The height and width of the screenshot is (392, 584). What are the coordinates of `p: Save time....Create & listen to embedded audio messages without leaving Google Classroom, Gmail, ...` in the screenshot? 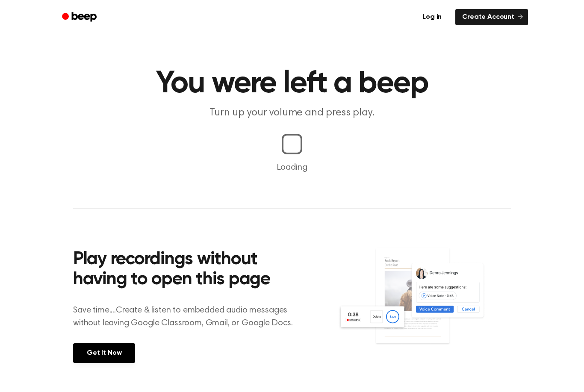 It's located at (188, 317).